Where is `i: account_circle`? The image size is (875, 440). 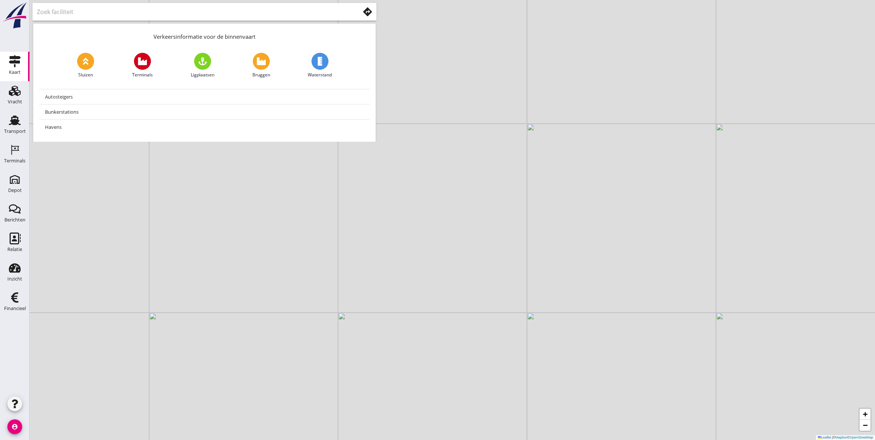
i: account_circle is located at coordinates (15, 427).